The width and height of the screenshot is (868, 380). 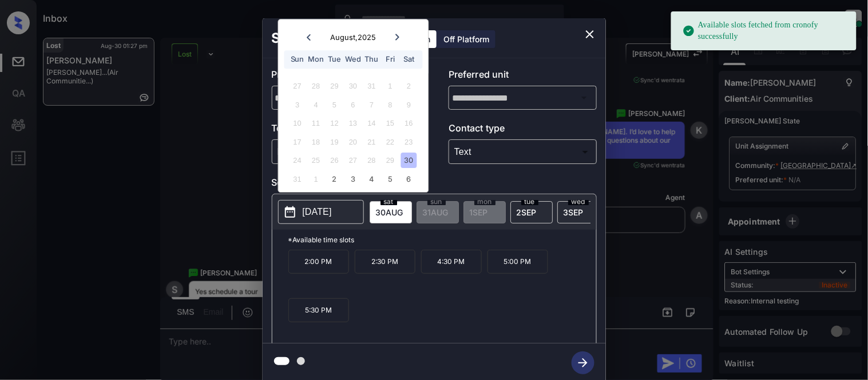 What do you see at coordinates (297, 105) in the screenshot?
I see `div: Not available Sunday, August 3rd, 2025` at bounding box center [297, 105].